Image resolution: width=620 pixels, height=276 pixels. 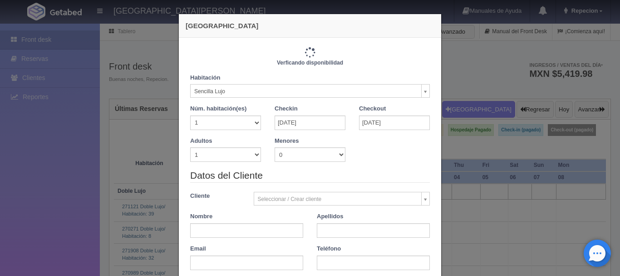 What do you see at coordinates (330, 216) in the screenshot?
I see `label: Apellidos` at bounding box center [330, 216].